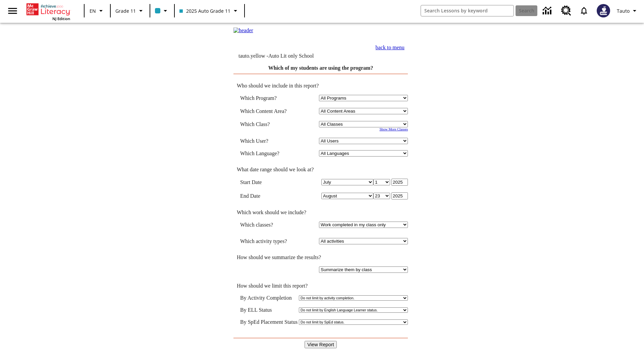 The height and width of the screenshot is (362, 644). Describe the element at coordinates (467, 11) in the screenshot. I see `input: search field` at that location.